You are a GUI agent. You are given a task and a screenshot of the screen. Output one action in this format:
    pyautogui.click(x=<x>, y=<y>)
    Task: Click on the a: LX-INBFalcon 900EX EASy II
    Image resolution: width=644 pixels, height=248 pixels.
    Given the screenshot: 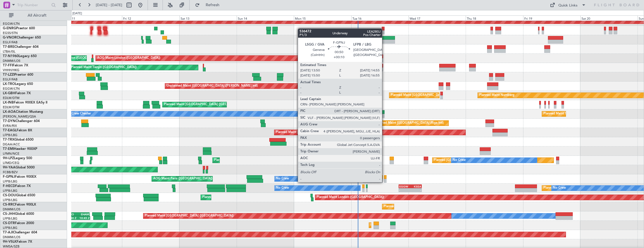 What is the action you would take?
    pyautogui.click(x=25, y=103)
    